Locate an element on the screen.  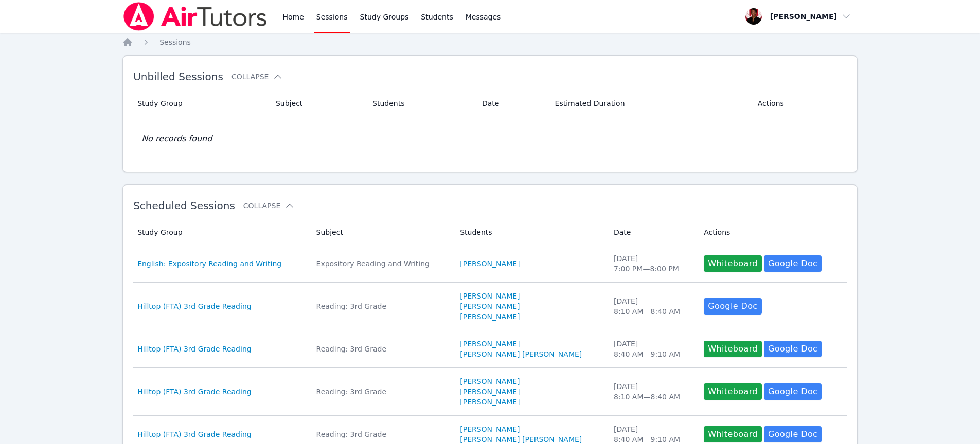
td: No records found is located at coordinates (490, 138).